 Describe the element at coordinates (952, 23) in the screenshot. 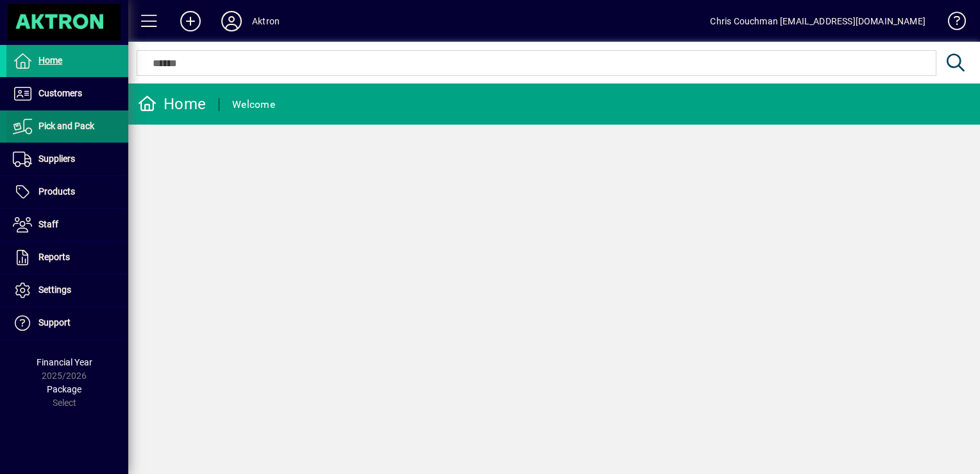

I see `a: Knowledge Base` at that location.